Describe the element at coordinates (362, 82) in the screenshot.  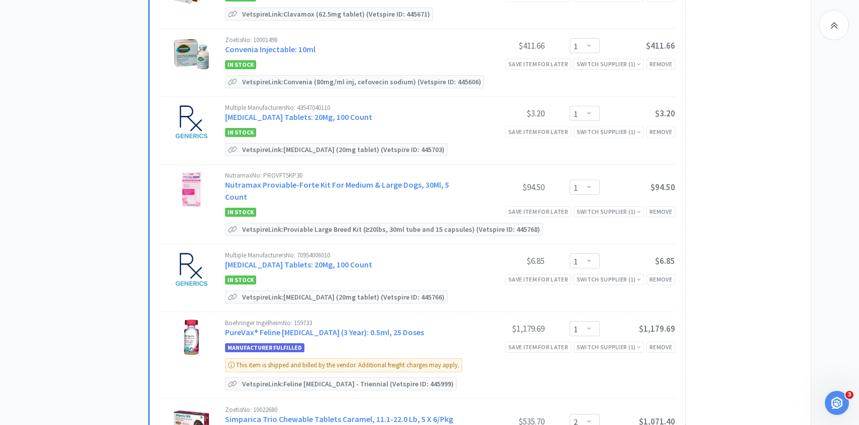
I see `p: Vetspire Link: Convenia (80mg/ml inj, cefovecin sodium) (Vetspire ID: 445606)` at that location.